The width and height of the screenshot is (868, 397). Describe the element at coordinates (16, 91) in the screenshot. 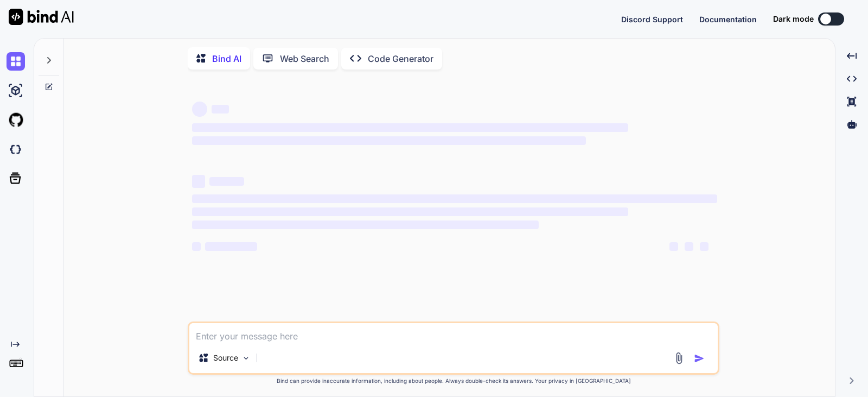

I see `img: ai-studio` at that location.